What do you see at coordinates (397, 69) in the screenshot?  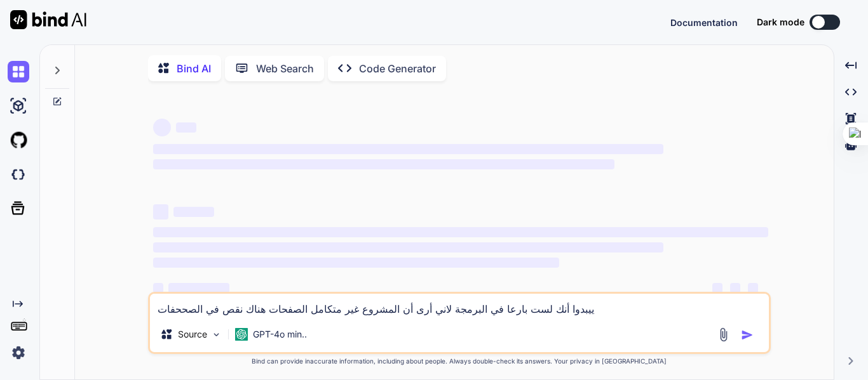 I see `p: Code Generator` at bounding box center [397, 69].